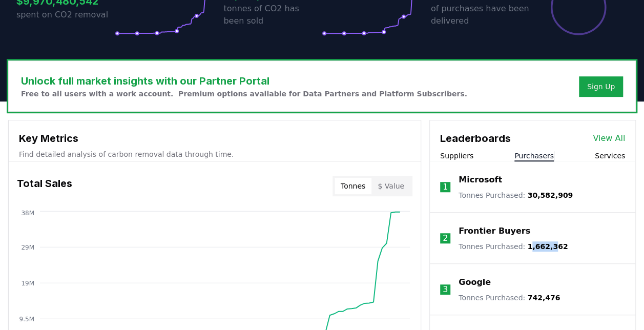 This screenshot has height=330, width=644. Describe the element at coordinates (244, 94) in the screenshot. I see `p: Free to all users with a work account. Premium options available for Data Partners and Platform S...` at that location.